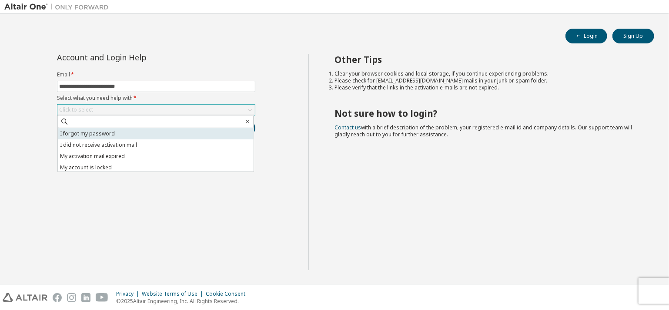 This screenshot has height=310, width=669. I want to click on li: Clear your browser cookies and local storage, if you continue experiencing problems., so click(486, 74).